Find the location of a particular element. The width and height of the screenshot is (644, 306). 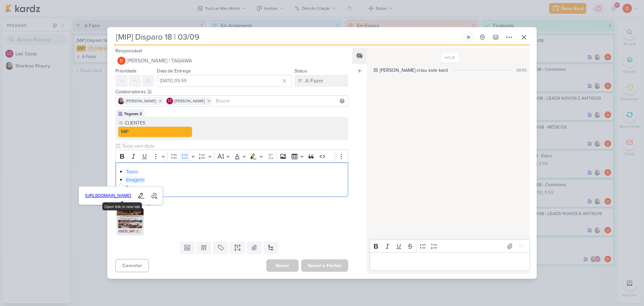

div: Laís Costa is located at coordinates (170, 101).